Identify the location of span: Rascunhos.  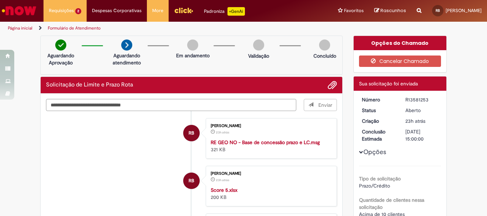
(393, 10).